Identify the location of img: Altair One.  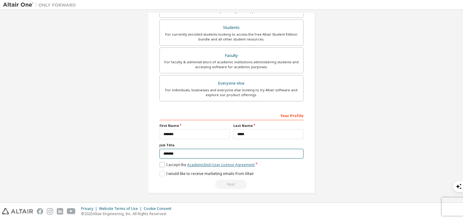
(41, 5).